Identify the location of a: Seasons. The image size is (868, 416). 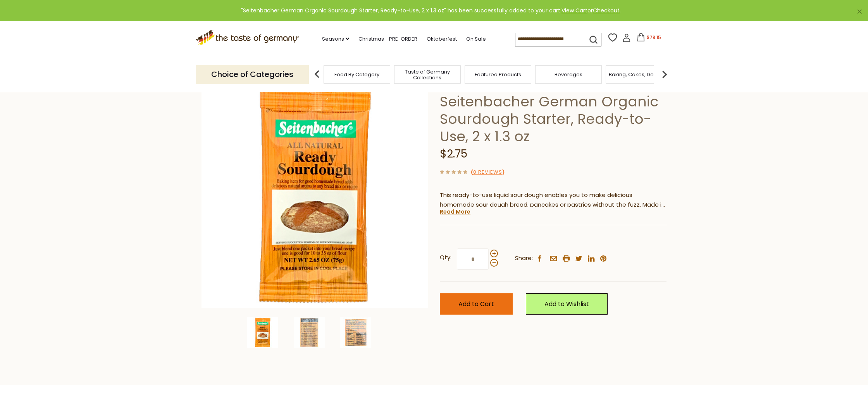
(335, 39).